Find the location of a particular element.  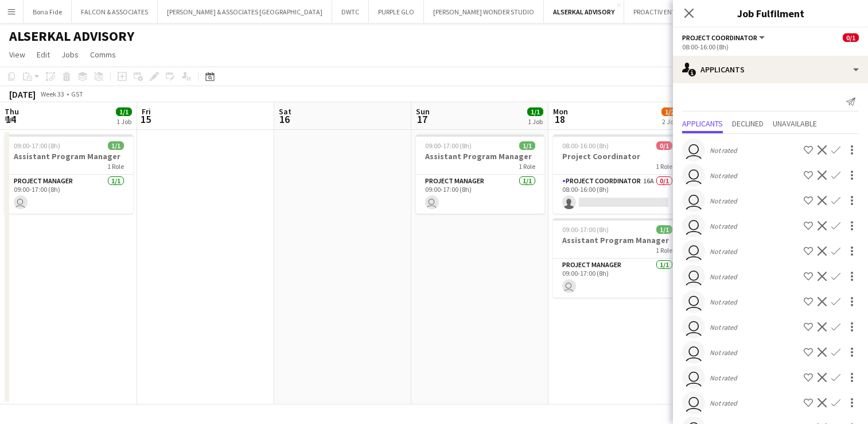

span: 1/2 is located at coordinates (670, 112).